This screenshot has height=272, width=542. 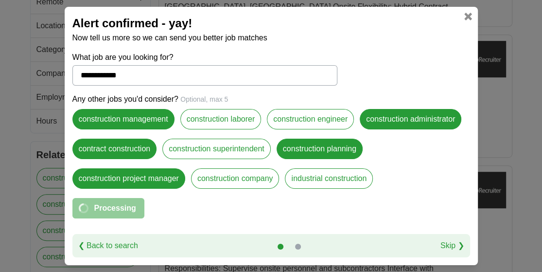 I want to click on button: Processing, so click(x=108, y=208).